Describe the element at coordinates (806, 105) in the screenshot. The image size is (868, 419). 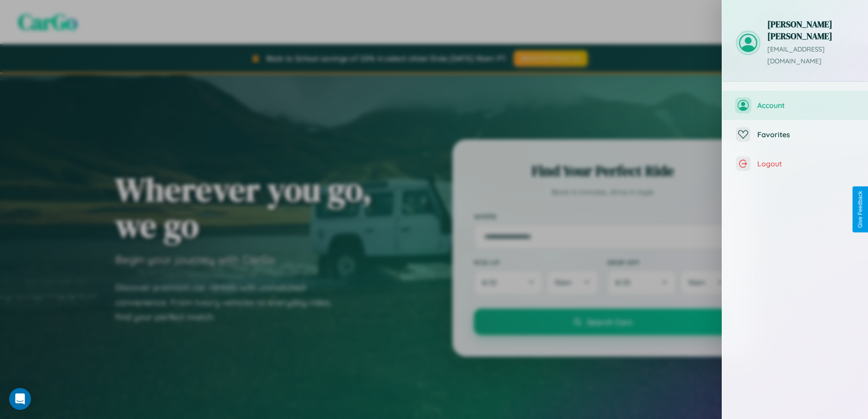
I see `span: Account` at that location.